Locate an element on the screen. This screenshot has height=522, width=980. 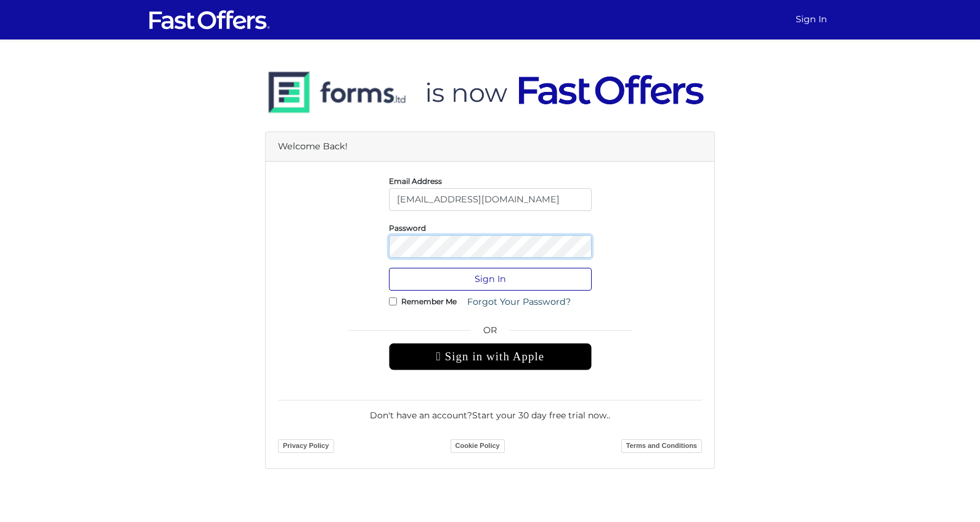
div: Welcome Back! is located at coordinates (490, 147).